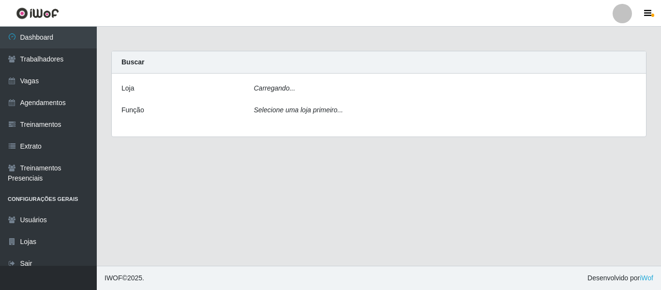 The height and width of the screenshot is (290, 661). Describe the element at coordinates (113, 278) in the screenshot. I see `span: IWOF` at that location.